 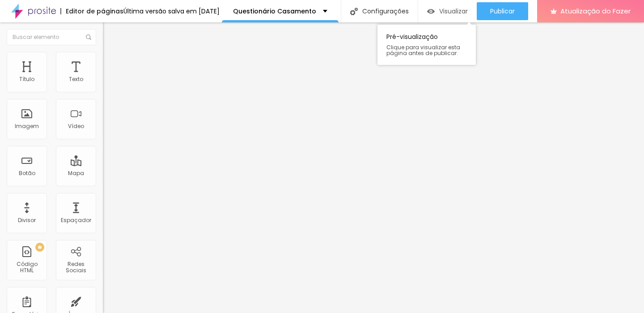 I want to click on button: Visualizar, so click(x=447, y=11).